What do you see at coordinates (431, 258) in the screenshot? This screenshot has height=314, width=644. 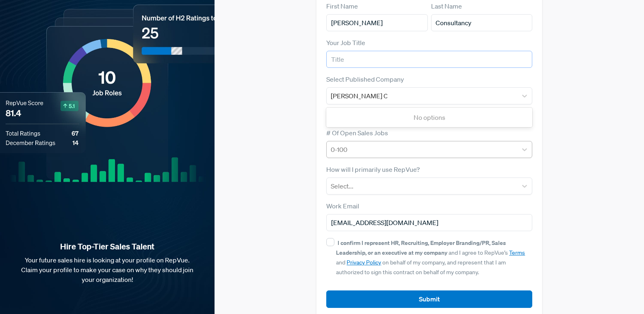 I see `span: and I agree to RepVue’s and on behalf of my company, and represent that I am authorized to sign t...` at bounding box center [431, 258].